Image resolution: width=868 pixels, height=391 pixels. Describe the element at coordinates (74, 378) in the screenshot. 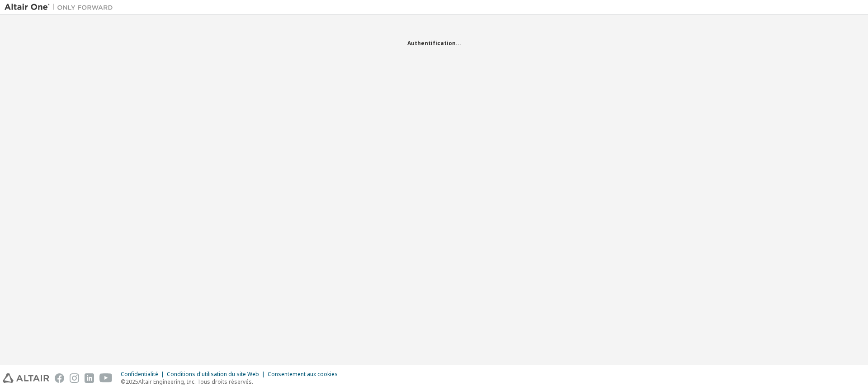

I see `img: instagram.svg` at that location.